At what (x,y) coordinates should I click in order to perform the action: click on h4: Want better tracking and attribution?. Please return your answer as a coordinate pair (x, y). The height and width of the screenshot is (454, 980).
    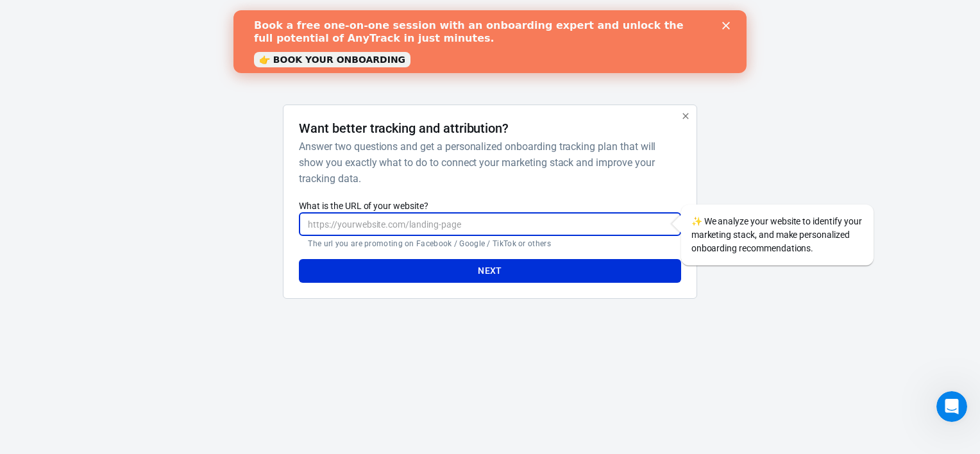
    Looking at the image, I should click on (404, 128).